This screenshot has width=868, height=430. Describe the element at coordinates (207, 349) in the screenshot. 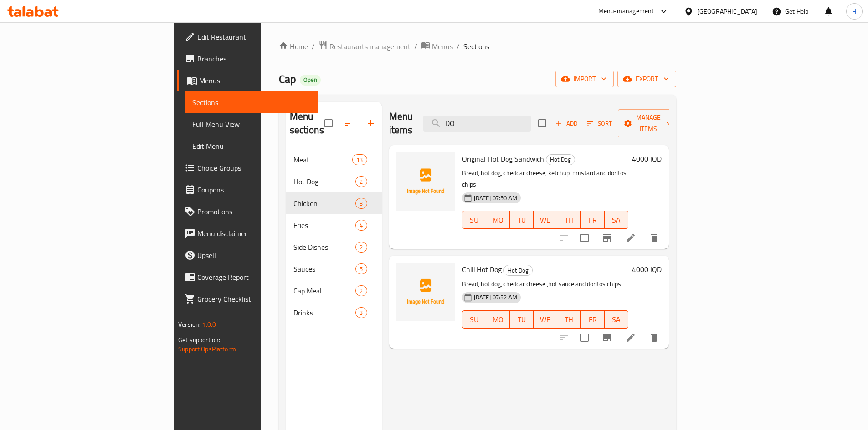

I see `a: Support.OpsPlatform` at that location.